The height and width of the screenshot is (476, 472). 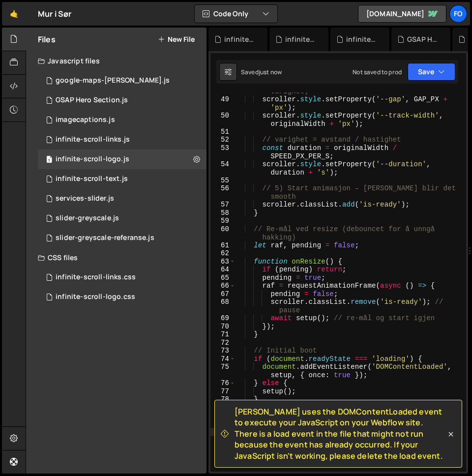 I want to click on div: CSS files, so click(x=116, y=257).